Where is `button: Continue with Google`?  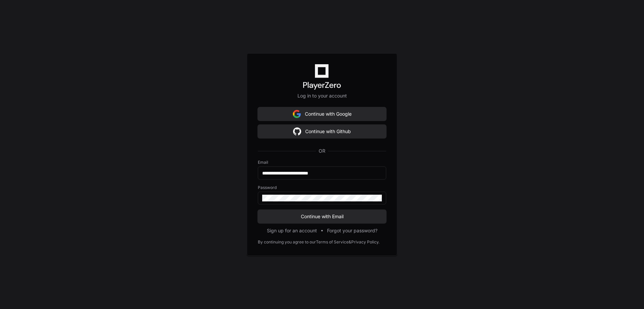
button: Continue with Google is located at coordinates (322, 114).